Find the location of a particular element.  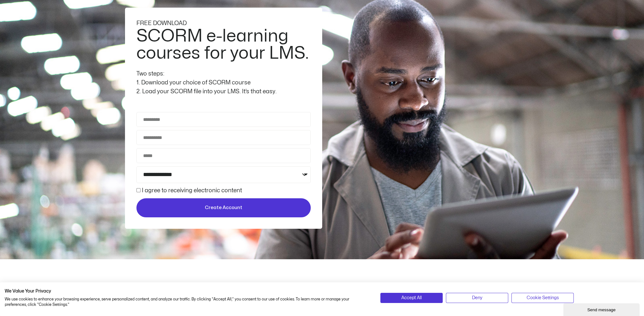

span: Cookie Settings is located at coordinates (543, 298).